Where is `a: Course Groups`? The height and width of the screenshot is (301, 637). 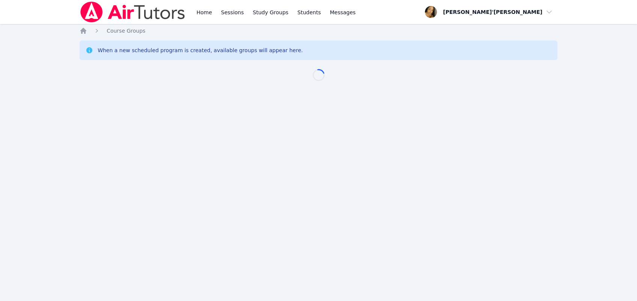
a: Course Groups is located at coordinates (126, 31).